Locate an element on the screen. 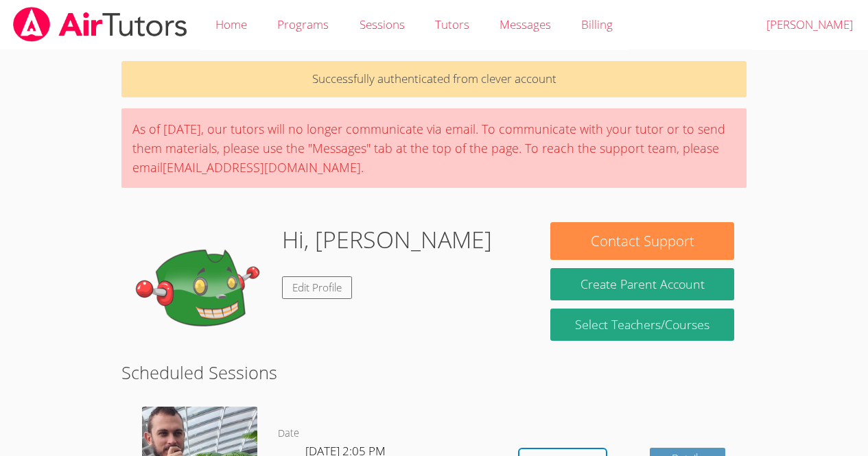  span: Messages is located at coordinates (525, 24).